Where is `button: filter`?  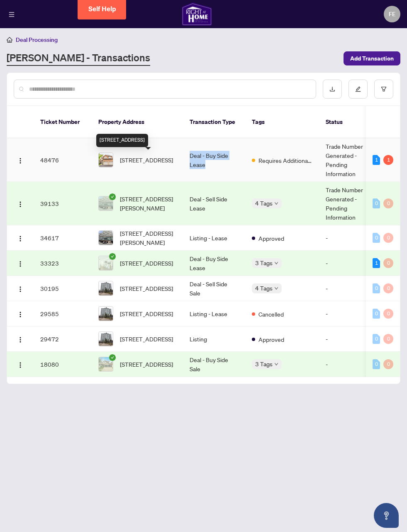 button: filter is located at coordinates (384, 89).